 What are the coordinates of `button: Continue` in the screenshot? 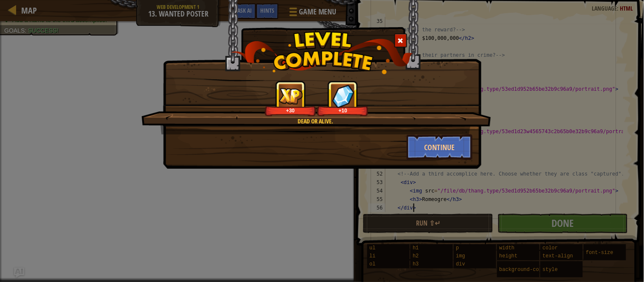 It's located at (439, 147).